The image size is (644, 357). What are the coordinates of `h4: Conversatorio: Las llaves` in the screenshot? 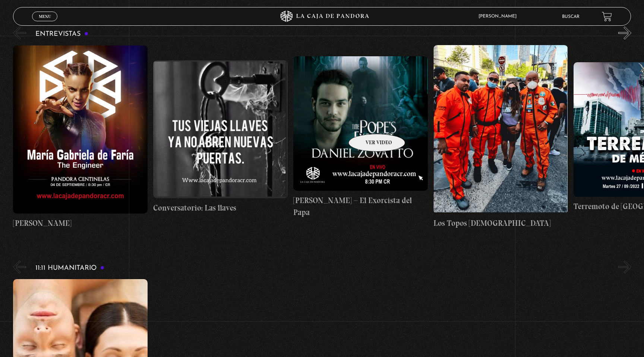 It's located at (220, 208).